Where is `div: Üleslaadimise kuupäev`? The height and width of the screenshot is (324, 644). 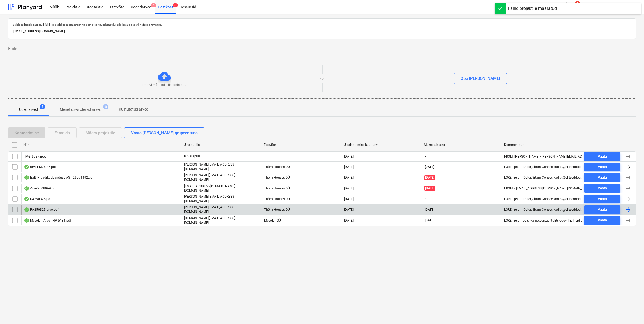
div: Üleslaadimise kuupäev is located at coordinates (382, 145).